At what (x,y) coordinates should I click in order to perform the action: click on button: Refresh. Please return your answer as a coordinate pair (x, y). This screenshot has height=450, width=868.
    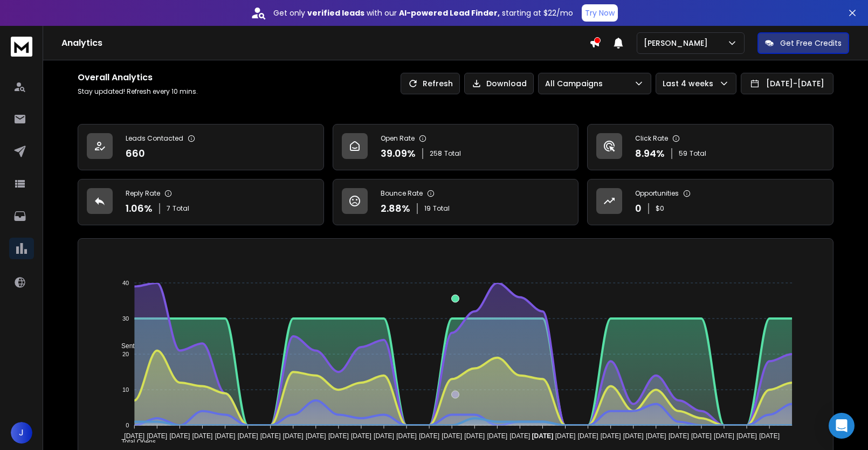
    Looking at the image, I should click on (430, 84).